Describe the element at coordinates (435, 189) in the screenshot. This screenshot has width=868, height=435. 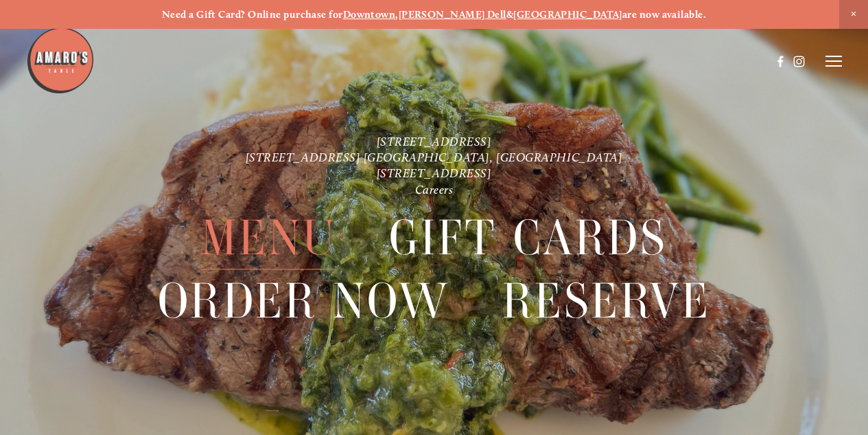
I see `a: Careers` at that location.